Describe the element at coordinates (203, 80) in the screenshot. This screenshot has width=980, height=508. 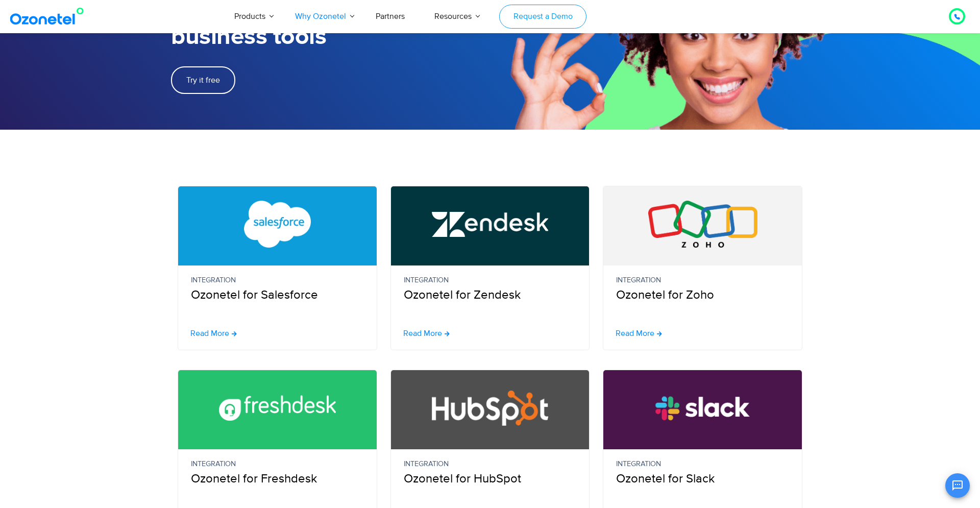
I see `a: Try it free` at that location.